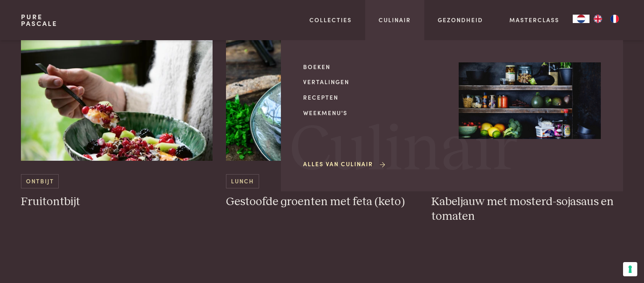 The width and height of the screenshot is (644, 283). What do you see at coordinates (597, 19) in the screenshot?
I see `aside: Language selected: Nederlands` at bounding box center [597, 19].